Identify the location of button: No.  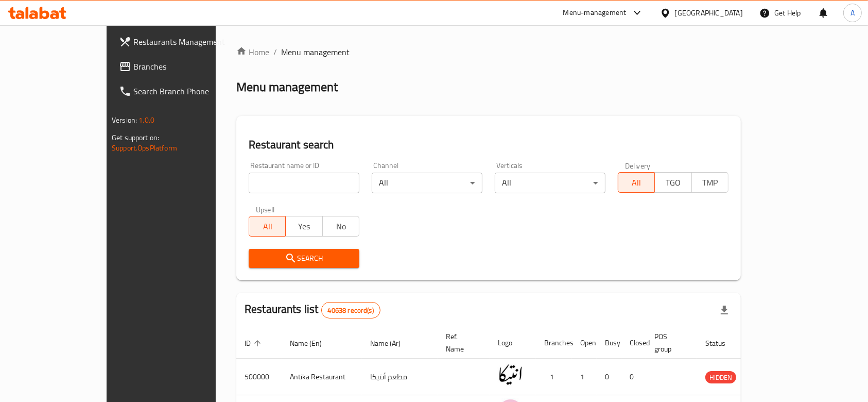
(340, 226).